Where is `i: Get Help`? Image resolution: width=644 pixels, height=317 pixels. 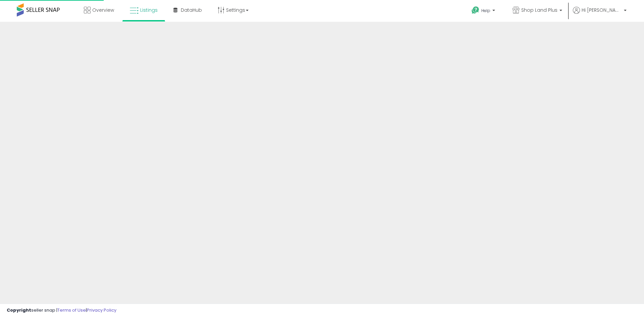 i: Get Help is located at coordinates (475, 10).